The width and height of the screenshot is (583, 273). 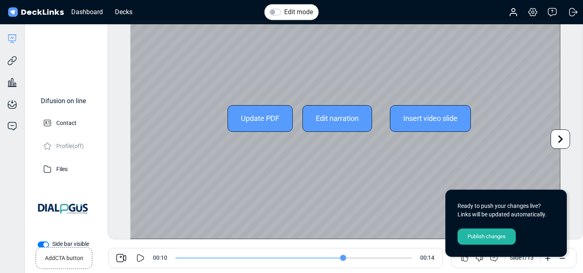 I want to click on div: Difusion on line, so click(x=63, y=101).